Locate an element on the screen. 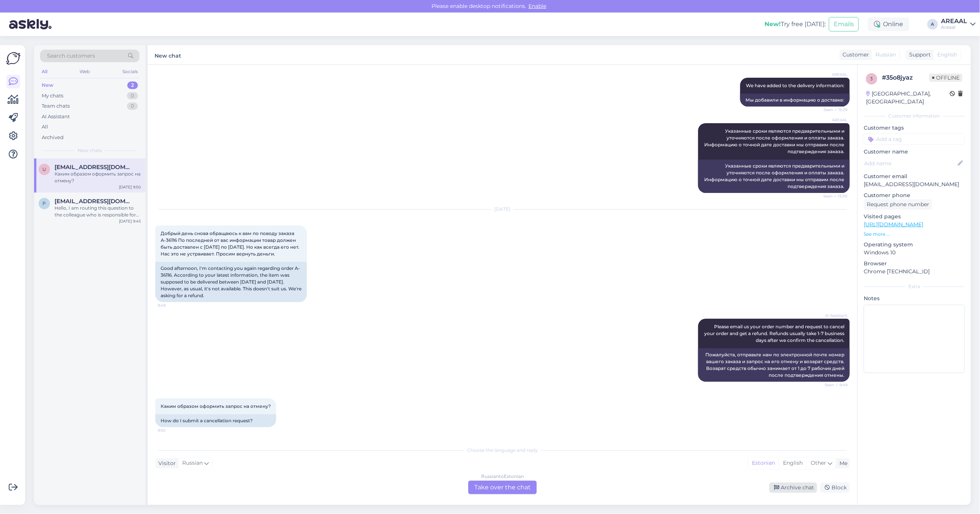  div: Visitor is located at coordinates (166, 462).